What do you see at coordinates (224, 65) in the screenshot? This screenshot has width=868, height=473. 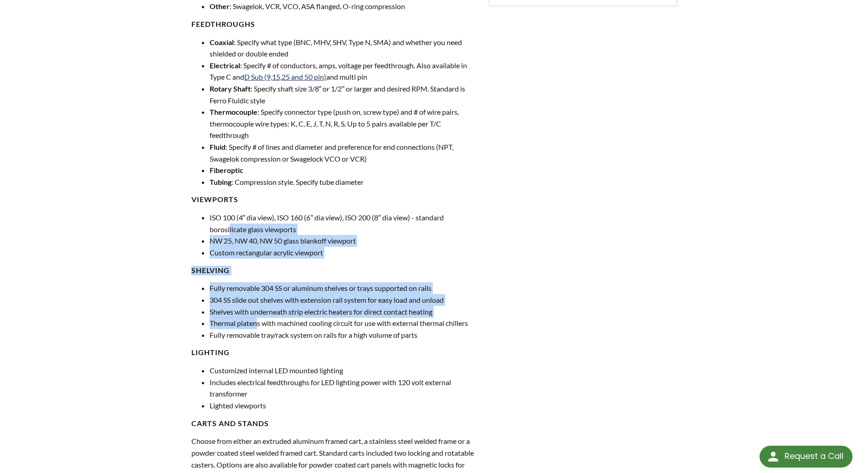 I see `strong: Electrical` at bounding box center [224, 65].